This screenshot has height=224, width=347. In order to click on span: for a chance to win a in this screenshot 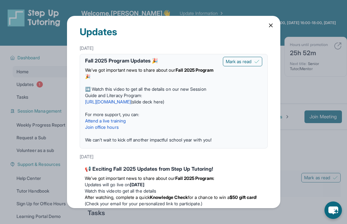, I will do `click(208, 197)`.